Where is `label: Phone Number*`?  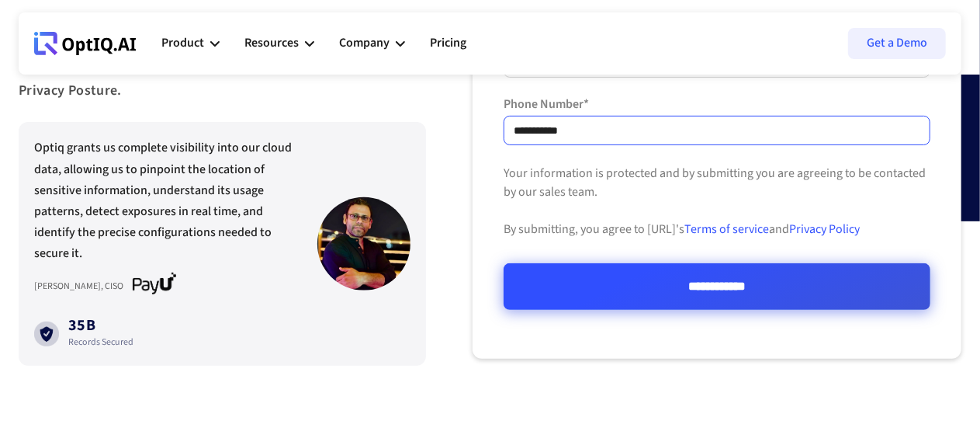
label: Phone Number* is located at coordinates (717, 104).